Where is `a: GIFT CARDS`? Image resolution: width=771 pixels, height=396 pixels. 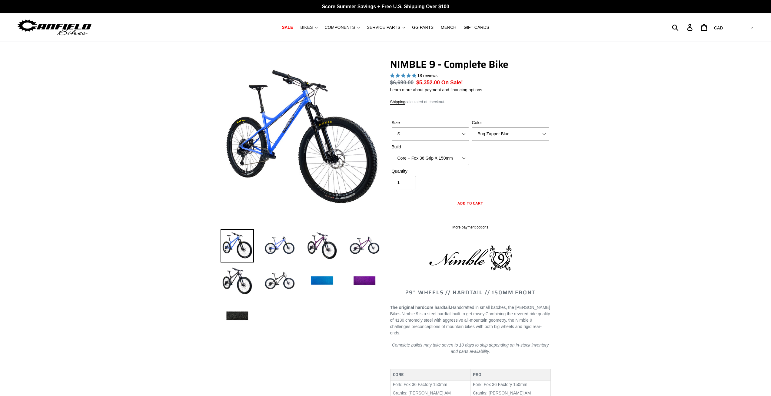 a: GIFT CARDS is located at coordinates (476, 27).